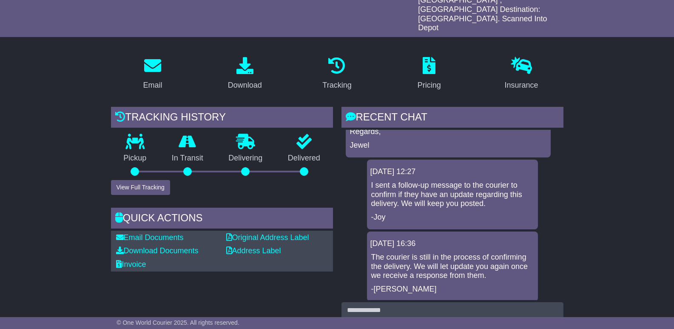 Image resolution: width=674 pixels, height=329 pixels. Describe the element at coordinates (304, 158) in the screenshot. I see `p: Delivered` at that location.